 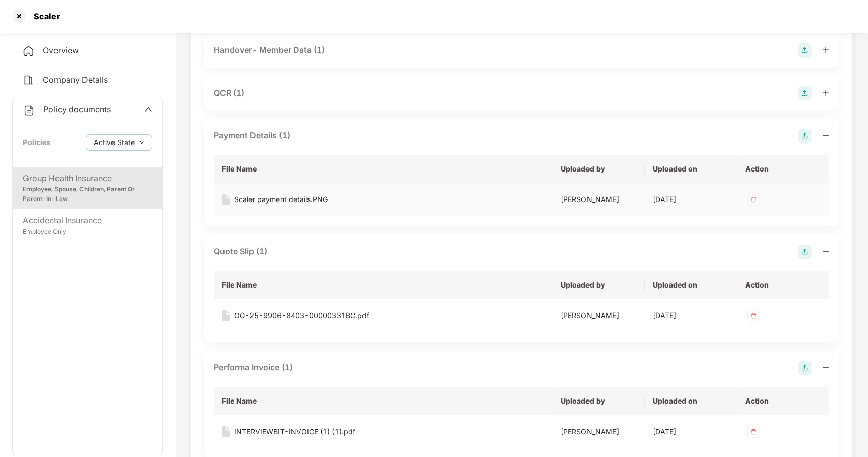 What do you see at coordinates (88, 220) in the screenshot?
I see `div: Accidental Insurance` at bounding box center [88, 220].